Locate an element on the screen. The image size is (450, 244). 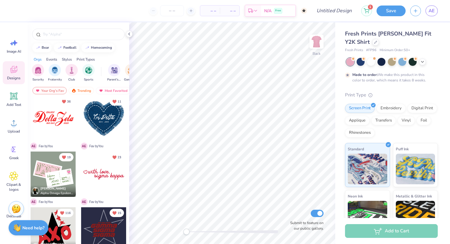
img: Sorority Image is located at coordinates (38, 70).